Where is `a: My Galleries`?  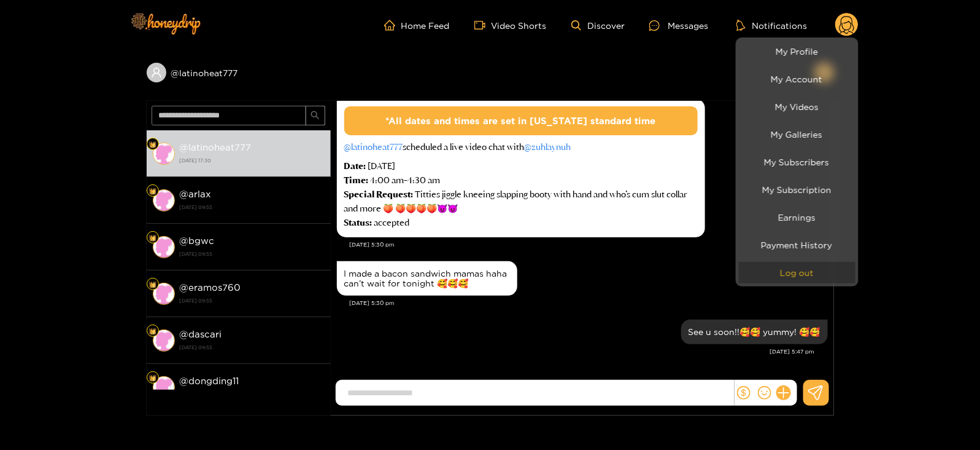
a: My Galleries is located at coordinates (797, 134).